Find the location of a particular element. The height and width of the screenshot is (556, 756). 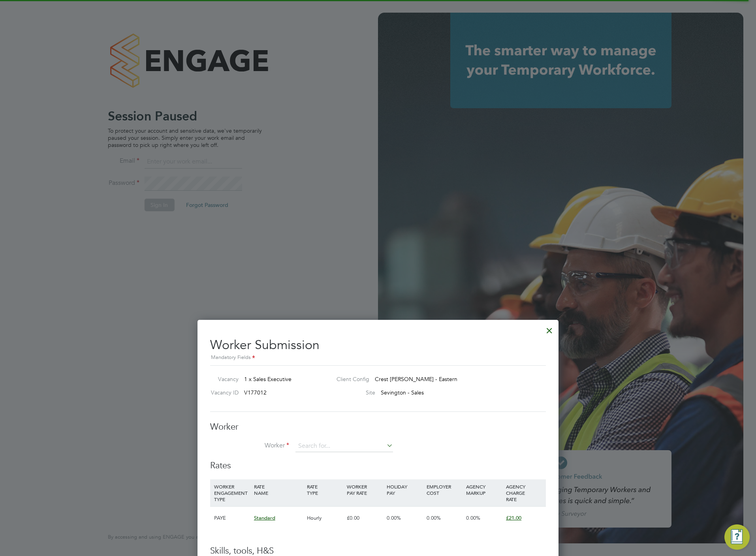

label: Site is located at coordinates (353, 392).